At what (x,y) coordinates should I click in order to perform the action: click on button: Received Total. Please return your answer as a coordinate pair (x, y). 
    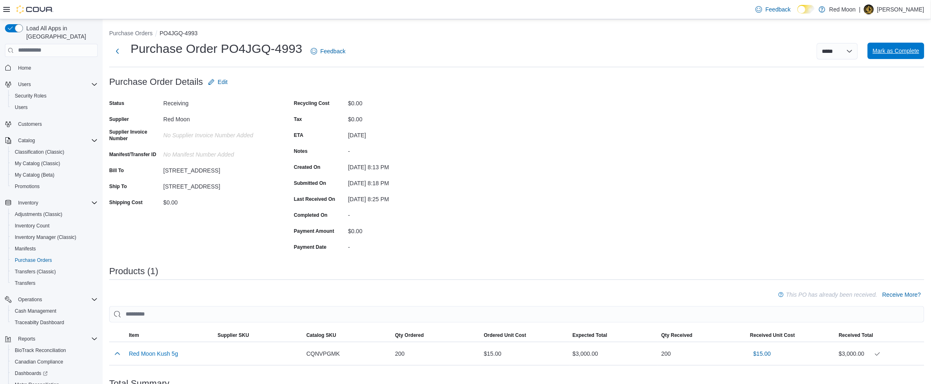
    Looking at the image, I should click on (880, 336).